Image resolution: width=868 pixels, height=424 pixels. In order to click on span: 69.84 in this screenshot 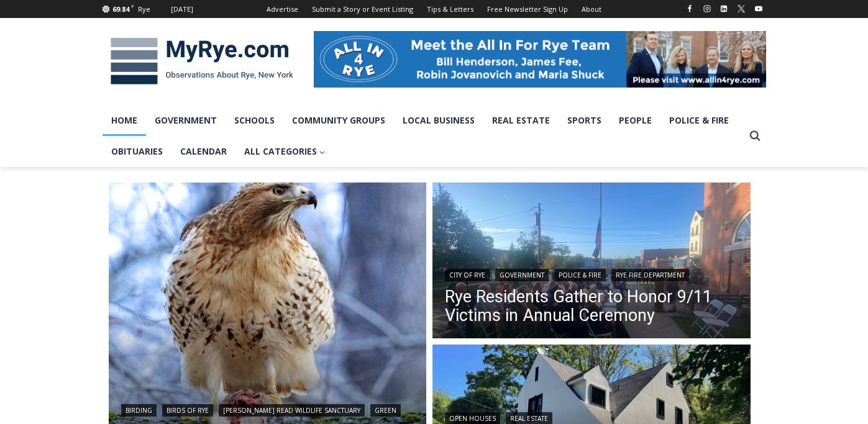, I will do `click(120, 9)`.